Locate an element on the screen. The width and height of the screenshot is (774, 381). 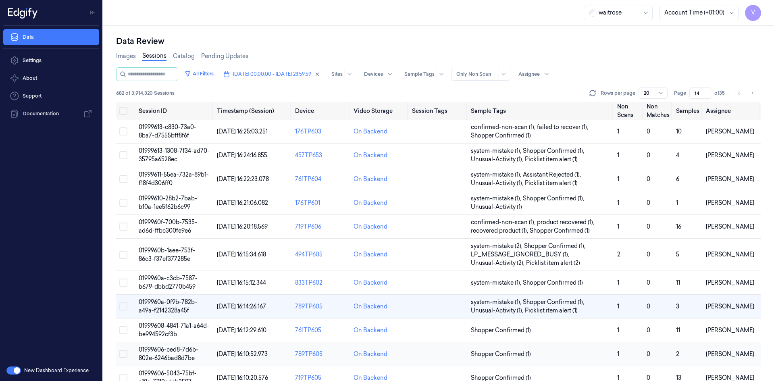
span: V is located at coordinates (753, 13).